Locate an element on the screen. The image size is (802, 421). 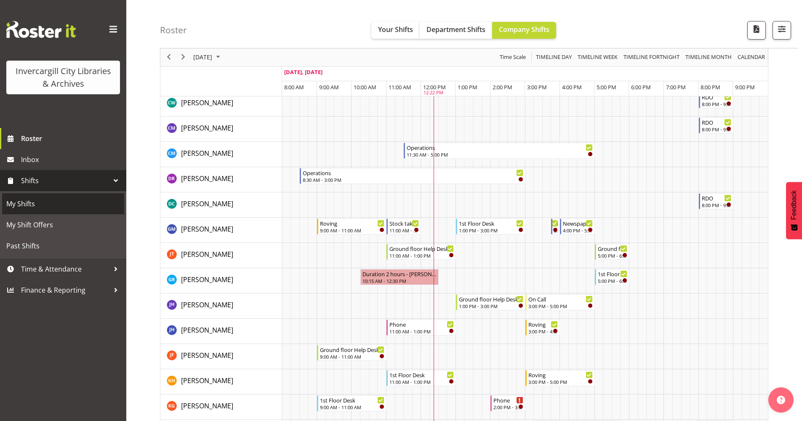
div: 8:30 AM - 3:00 PM is located at coordinates (413, 180).